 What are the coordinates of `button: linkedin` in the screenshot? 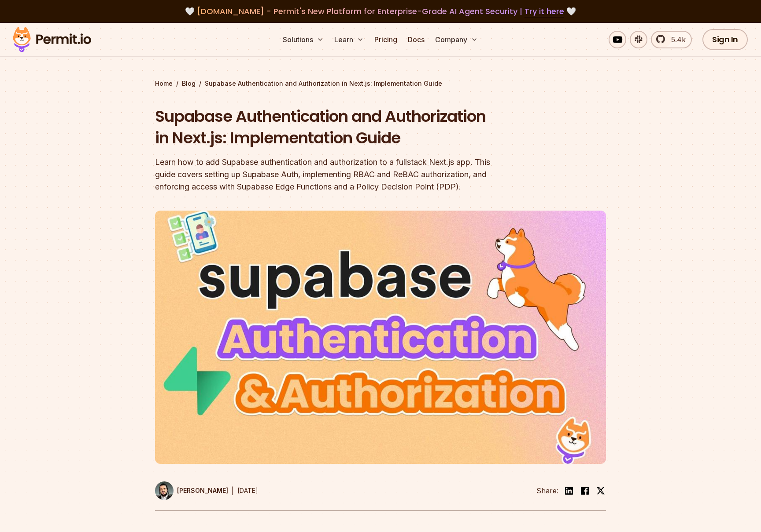 It's located at (569, 491).